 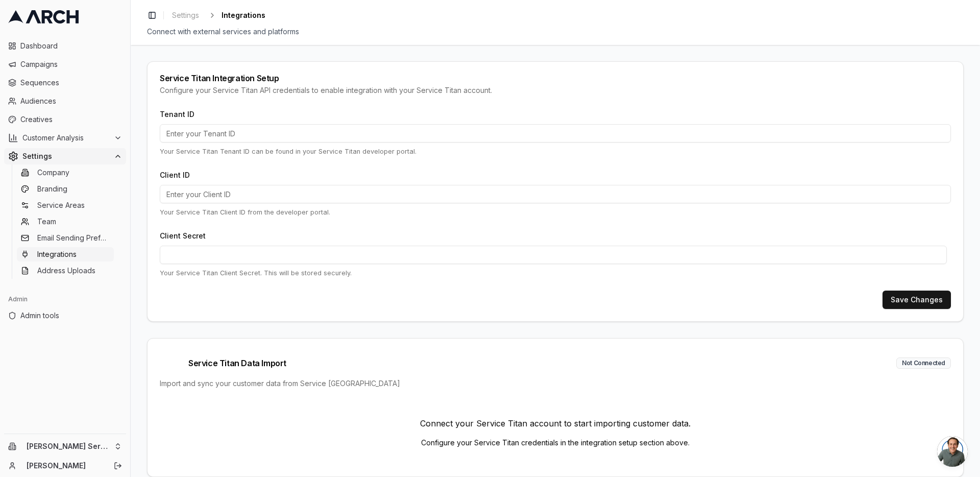 I want to click on span: Admin tools, so click(x=71, y=316).